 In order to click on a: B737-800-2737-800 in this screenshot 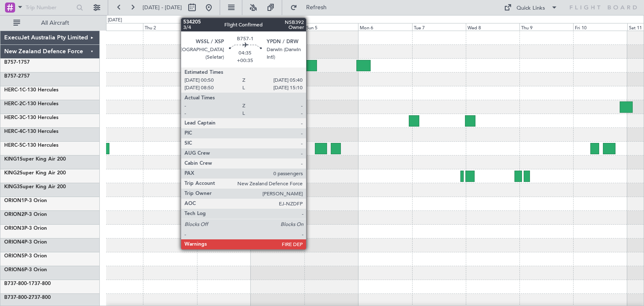, I will do `click(27, 298)`.